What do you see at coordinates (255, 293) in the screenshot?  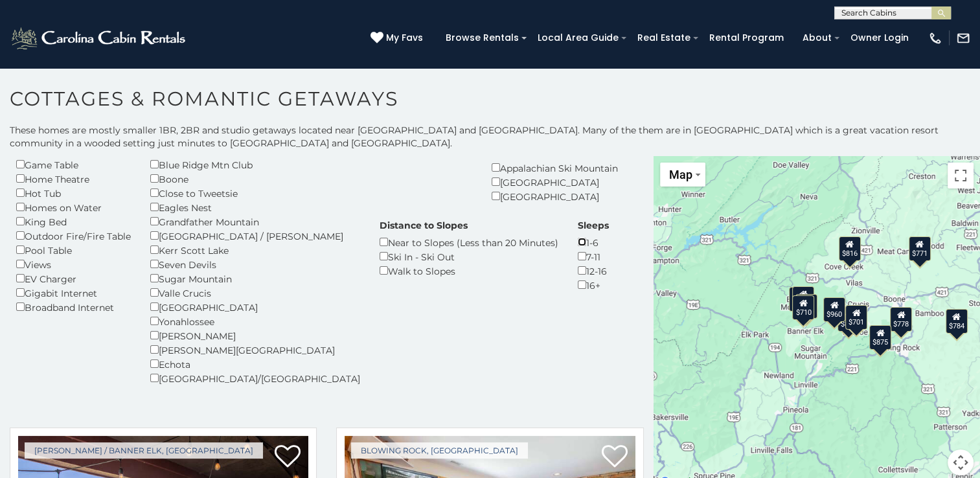 I see `div: Valle Crucis` at bounding box center [255, 293].